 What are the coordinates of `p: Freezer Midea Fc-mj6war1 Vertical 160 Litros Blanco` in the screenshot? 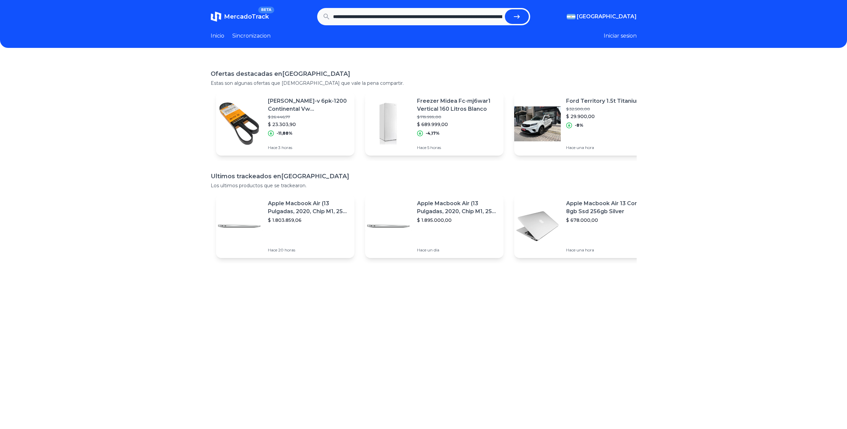 It's located at (457, 105).